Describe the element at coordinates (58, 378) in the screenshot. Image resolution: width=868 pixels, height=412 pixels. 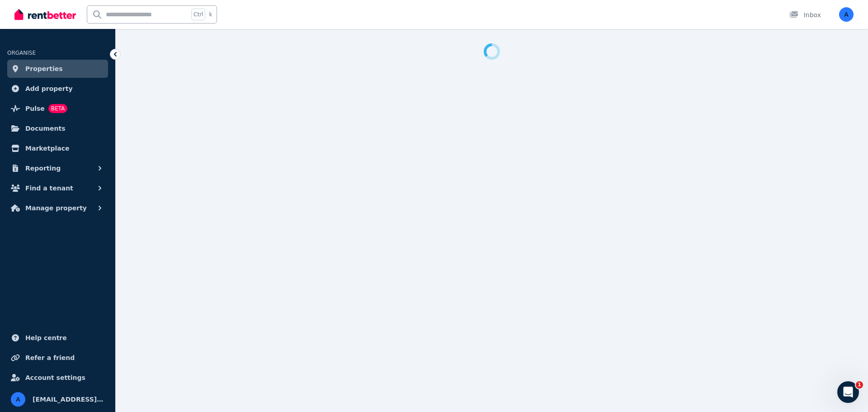
I see `a: Account settings` at that location.